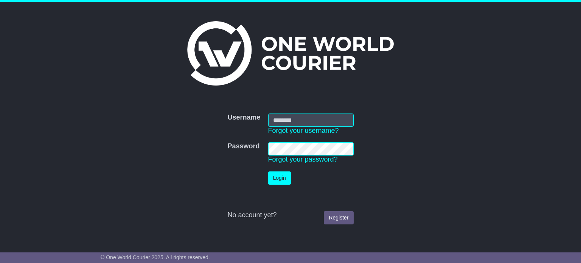 Image resolution: width=581 pixels, height=263 pixels. Describe the element at coordinates (290, 215) in the screenshot. I see `div: No account yet?` at that location.